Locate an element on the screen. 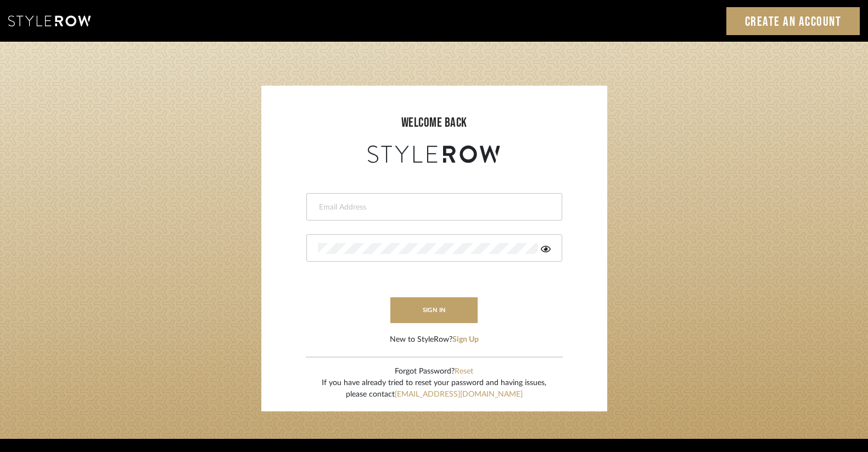 This screenshot has width=868, height=452. div: welcome back is located at coordinates (434, 123).